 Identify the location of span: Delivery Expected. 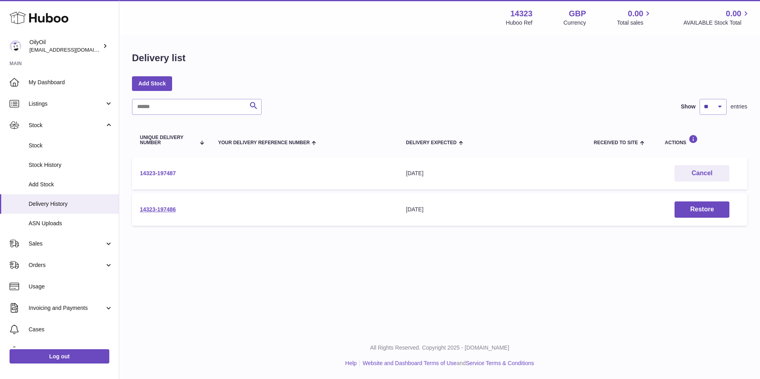
(431, 143).